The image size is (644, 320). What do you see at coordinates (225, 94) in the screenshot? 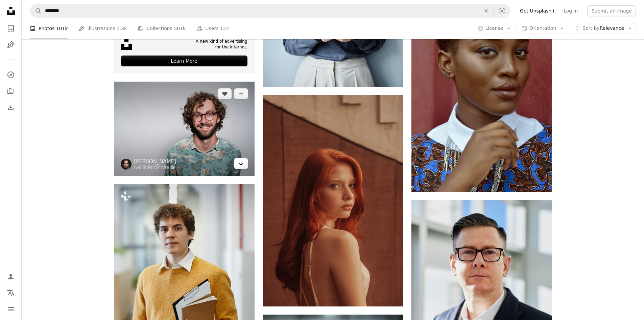
I see `button: Like` at bounding box center [225, 94].